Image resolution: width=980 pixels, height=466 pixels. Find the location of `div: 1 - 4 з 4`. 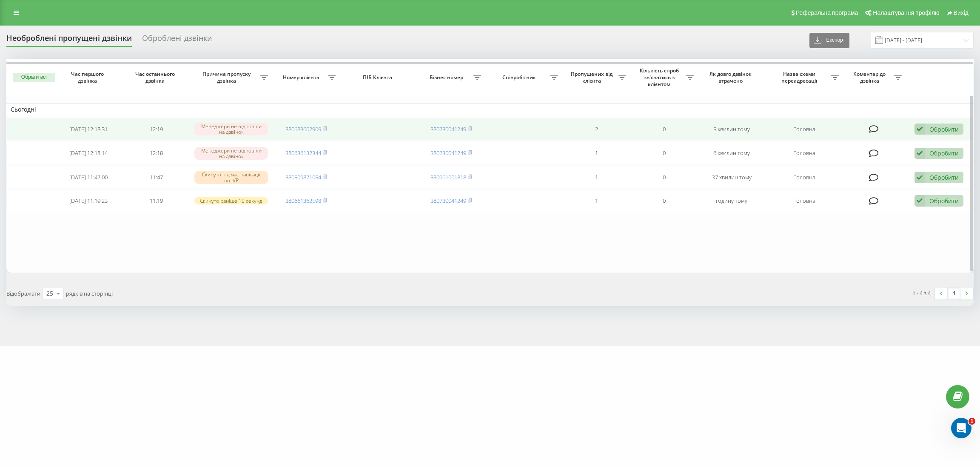

div: 1 - 4 з 4 is located at coordinates (922, 293).